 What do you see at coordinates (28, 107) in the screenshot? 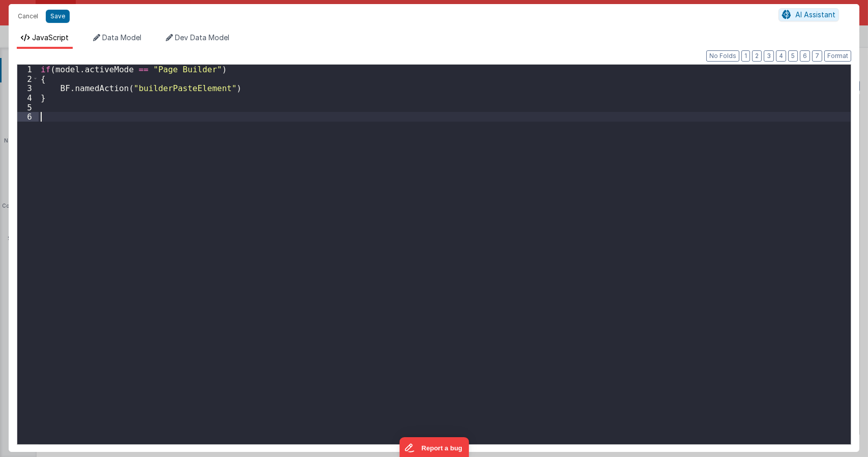
I see `div: 5` at bounding box center [28, 107].